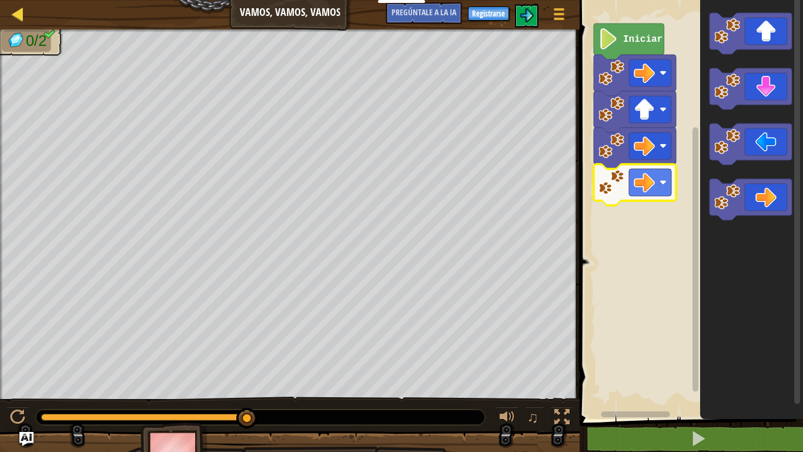  I want to click on button: Registrarse, so click(489, 14).